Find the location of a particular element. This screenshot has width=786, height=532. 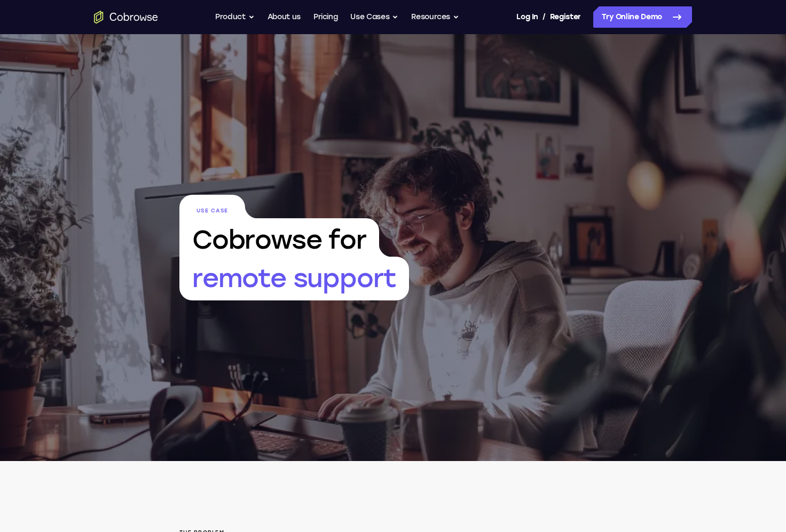

span: Cobrowse for is located at coordinates (279, 237).